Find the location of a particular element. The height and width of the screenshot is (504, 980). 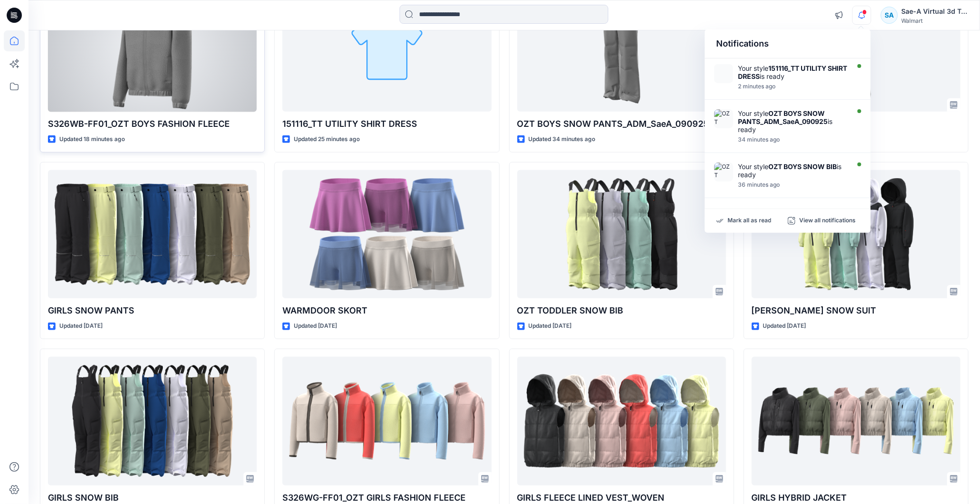

div: Sae-A Virtual 3d Team is located at coordinates (935, 12).